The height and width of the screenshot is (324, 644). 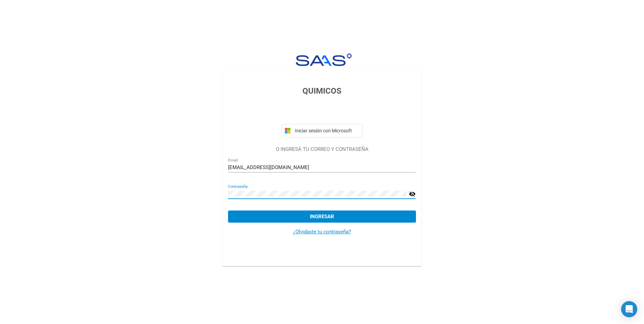 I want to click on p: O INGRESÁ TU CORREO Y CONTRASEÑA, so click(x=322, y=149).